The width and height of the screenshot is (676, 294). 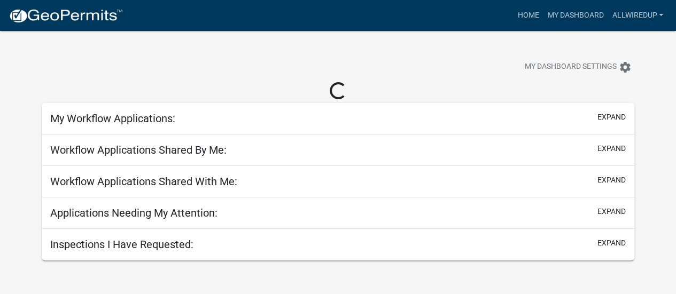 I want to click on a: Allwiredup, so click(x=637, y=15).